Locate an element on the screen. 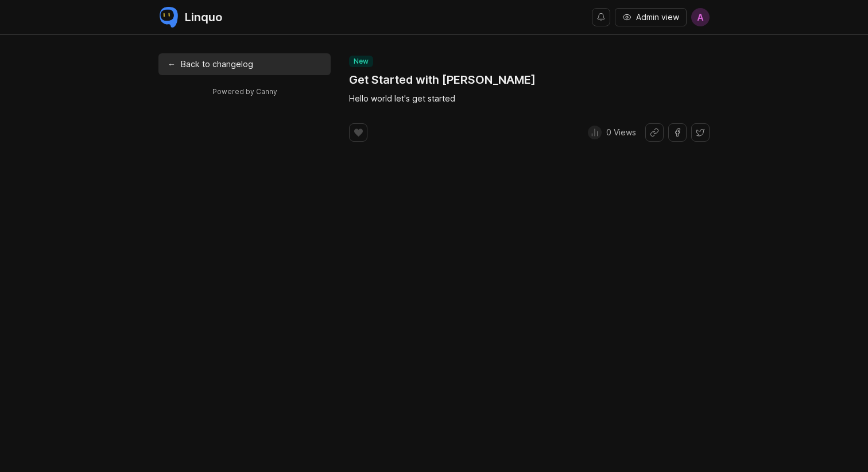  span: Admin view is located at coordinates (657, 17).